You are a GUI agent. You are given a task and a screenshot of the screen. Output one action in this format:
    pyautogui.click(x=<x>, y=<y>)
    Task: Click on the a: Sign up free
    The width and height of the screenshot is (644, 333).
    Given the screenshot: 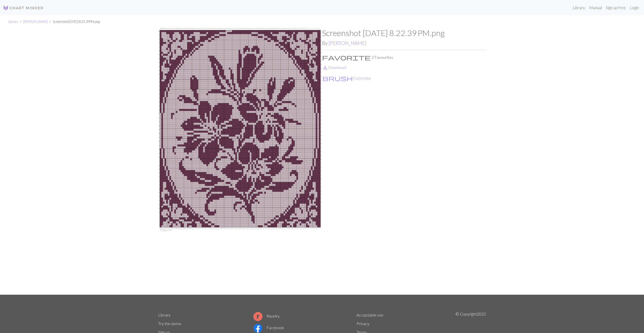 What is the action you would take?
    pyautogui.click(x=616, y=8)
    